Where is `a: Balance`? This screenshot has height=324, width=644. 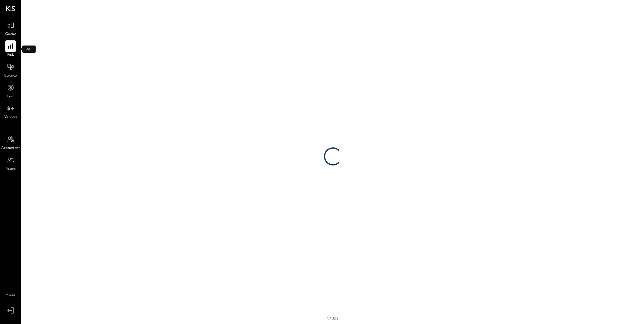 a: Balance is located at coordinates (11, 70).